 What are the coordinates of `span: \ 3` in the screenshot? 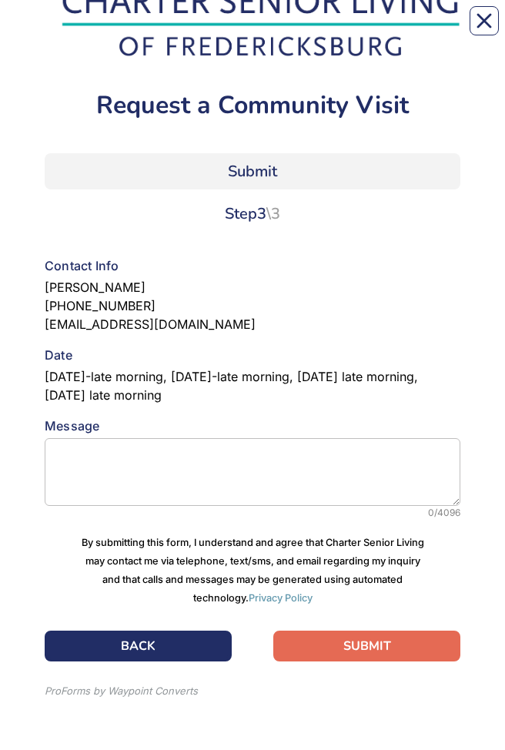 It's located at (274, 213).